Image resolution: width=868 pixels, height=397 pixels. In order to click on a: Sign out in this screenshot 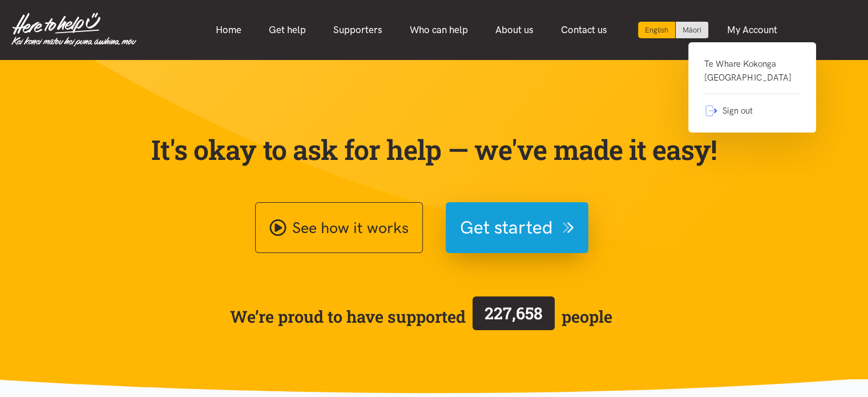, I will do `click(752, 106)`.